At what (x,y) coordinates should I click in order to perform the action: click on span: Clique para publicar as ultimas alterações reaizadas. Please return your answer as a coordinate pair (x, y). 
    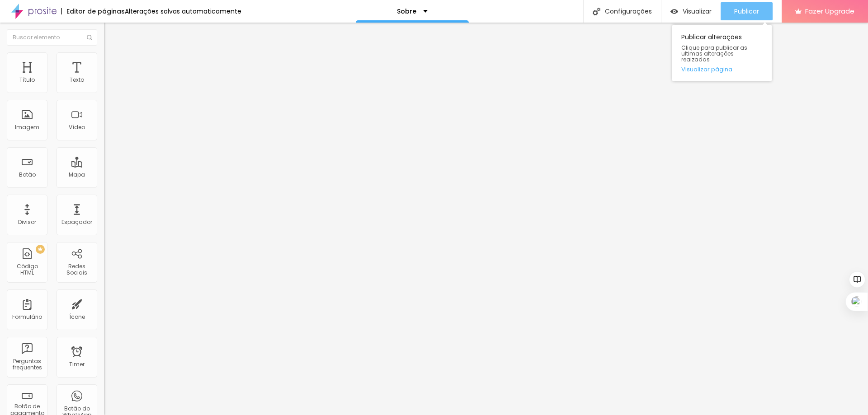
    Looking at the image, I should click on (722, 54).